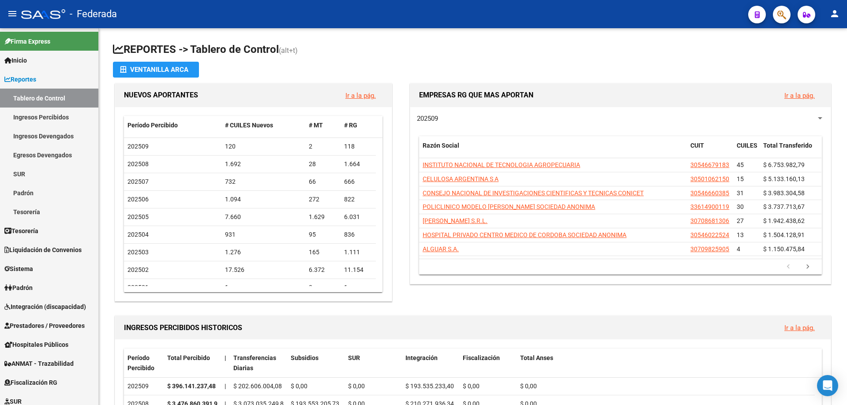 The height and width of the screenshot is (405, 847). Describe the element at coordinates (263, 270) in the screenshot. I see `div: 17.526` at that location.